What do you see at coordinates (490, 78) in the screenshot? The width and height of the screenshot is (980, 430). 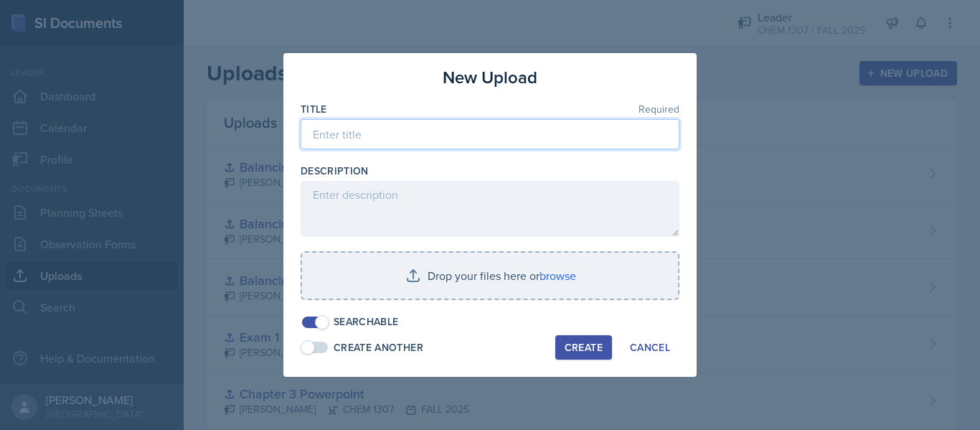 I see `h3: New Upload` at bounding box center [490, 78].